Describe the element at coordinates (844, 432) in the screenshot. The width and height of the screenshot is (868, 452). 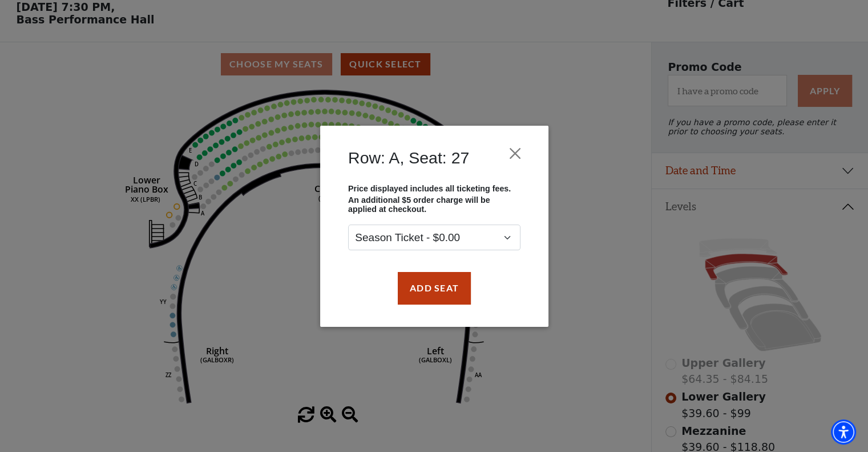
I see `div: Accessibility Menu` at that location.